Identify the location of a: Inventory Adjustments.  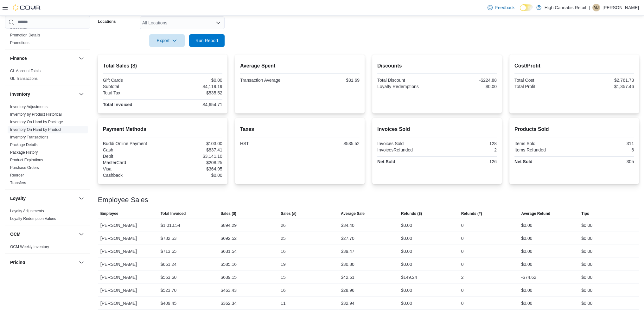
(29, 107).